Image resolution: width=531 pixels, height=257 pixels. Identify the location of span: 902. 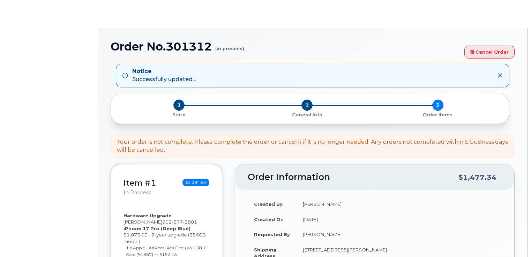
(180, 222).